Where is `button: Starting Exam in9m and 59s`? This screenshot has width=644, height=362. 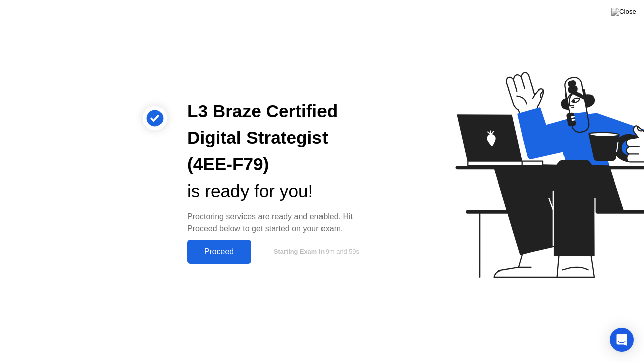 button: Starting Exam in9m and 59s is located at coordinates (315, 252).